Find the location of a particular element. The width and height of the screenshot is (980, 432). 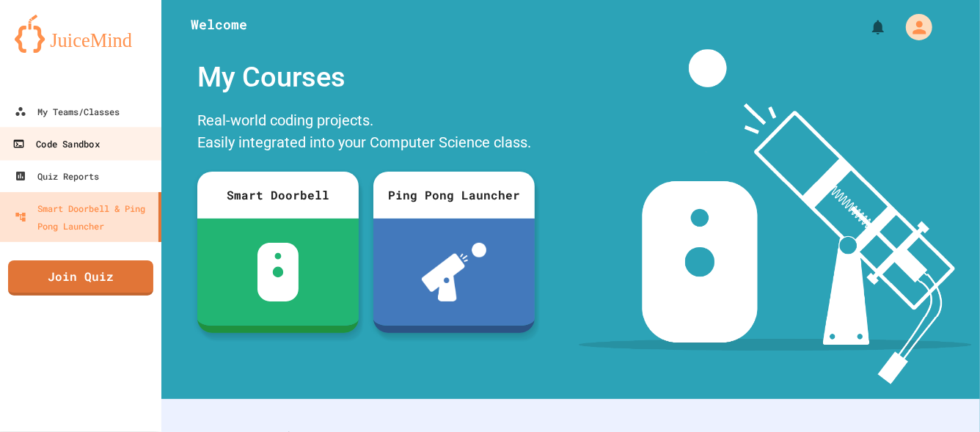

div: My Teams/Classes is located at coordinates (66, 112).